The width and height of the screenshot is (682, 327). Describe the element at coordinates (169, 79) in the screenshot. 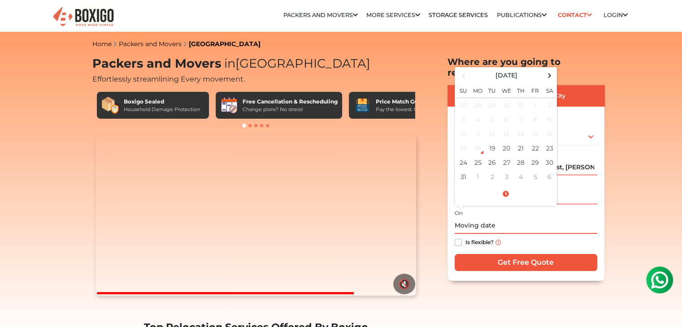

I see `span: Effortlessly streamlining Every movement.` at that location.